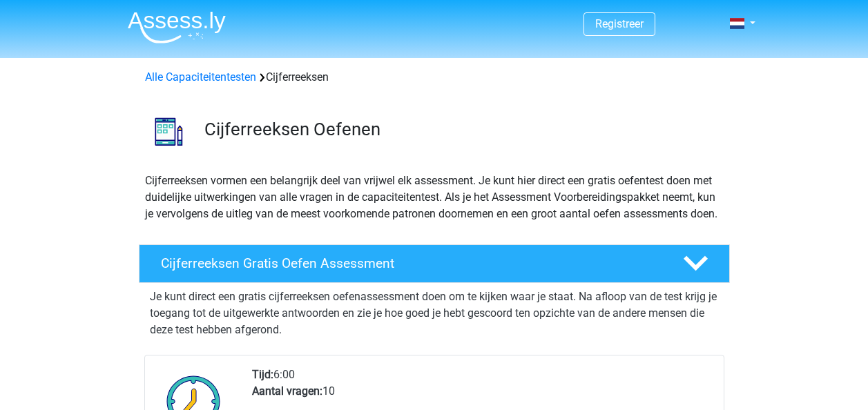 This screenshot has width=868, height=410. Describe the element at coordinates (287, 390) in the screenshot. I see `b: Aantal vragen:` at that location.